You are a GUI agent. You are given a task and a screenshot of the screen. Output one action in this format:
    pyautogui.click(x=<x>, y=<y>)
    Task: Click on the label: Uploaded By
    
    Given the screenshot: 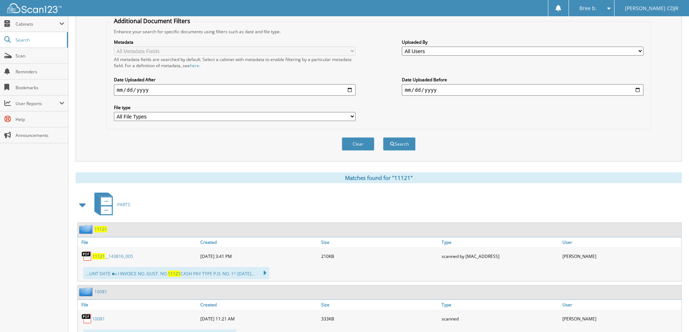 What is the action you would take?
    pyautogui.click(x=522, y=42)
    